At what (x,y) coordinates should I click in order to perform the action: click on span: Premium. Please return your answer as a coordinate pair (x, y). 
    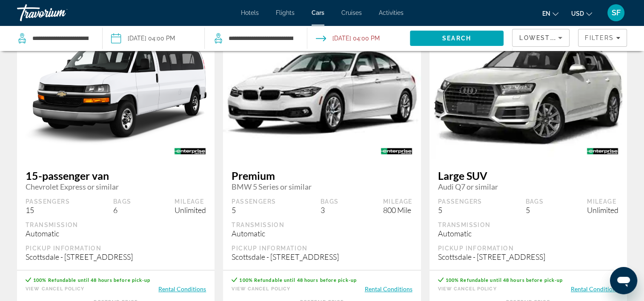
    Looking at the image, I should click on (322, 176).